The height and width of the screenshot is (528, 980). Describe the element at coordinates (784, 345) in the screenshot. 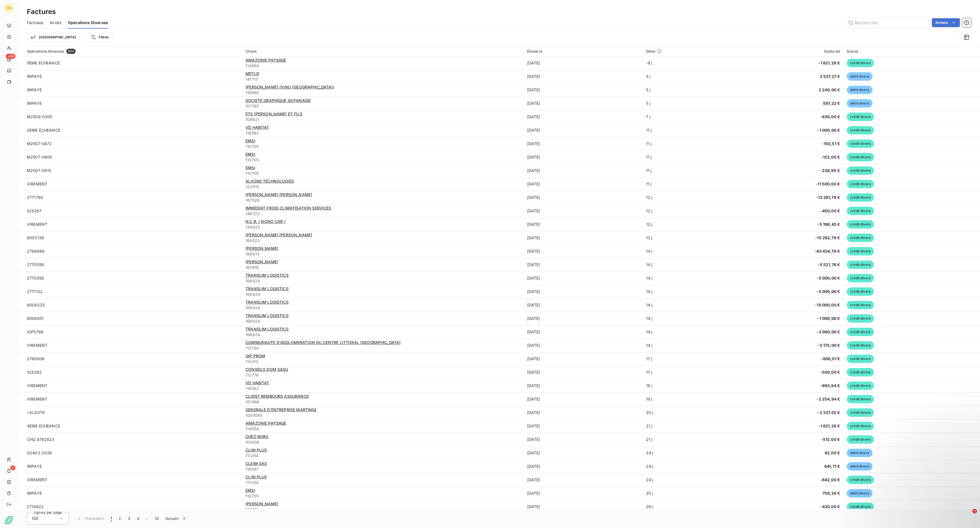

I see `td: -5 175,00 €` at that location.